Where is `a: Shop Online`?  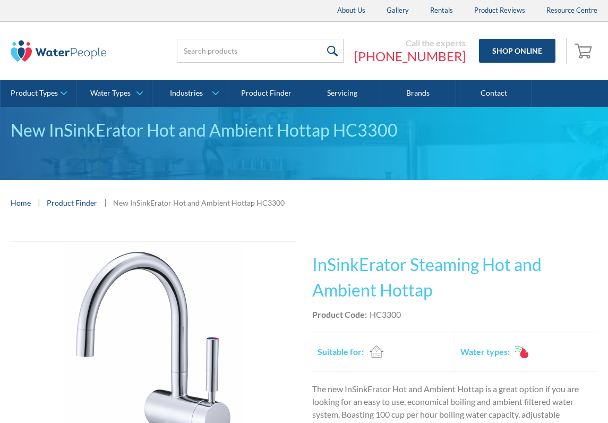 a: Shop Online is located at coordinates (517, 50).